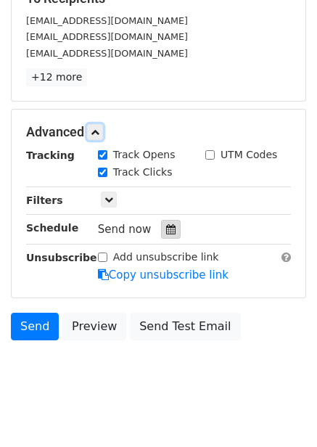 This screenshot has height=447, width=317. Describe the element at coordinates (94, 326) in the screenshot. I see `a: Preview` at that location.